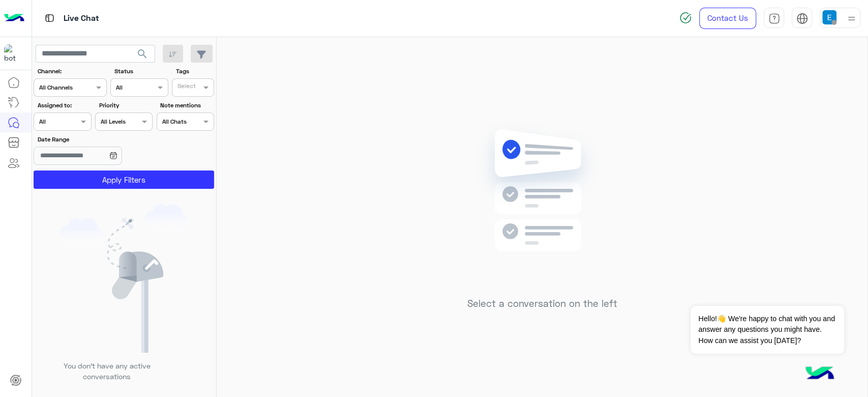 The height and width of the screenshot is (397, 868). What do you see at coordinates (123, 179) in the screenshot?
I see `button: Apply Filters` at bounding box center [123, 179].